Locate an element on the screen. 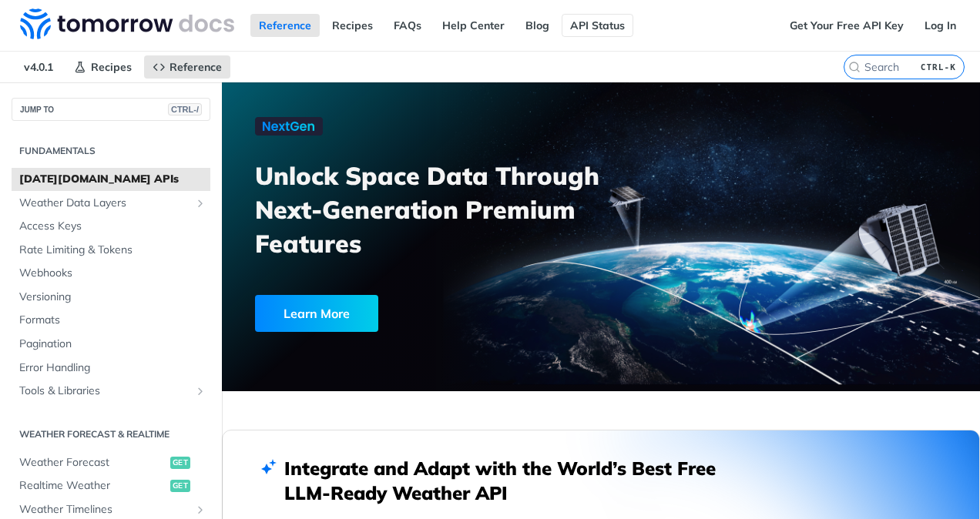 Image resolution: width=980 pixels, height=519 pixels. a: Get Your Free API Key is located at coordinates (847, 25).